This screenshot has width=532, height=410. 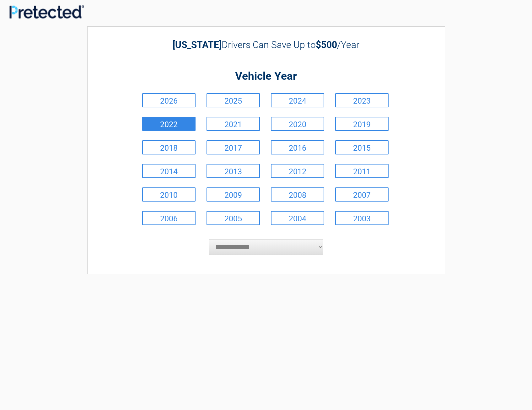 What do you see at coordinates (169, 147) in the screenshot?
I see `a: 2018` at bounding box center [169, 147].